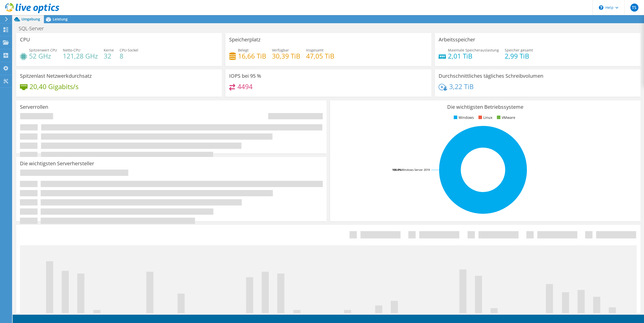  Describe the element at coordinates (43, 56) in the screenshot. I see `h4: 52 GHz` at that location.